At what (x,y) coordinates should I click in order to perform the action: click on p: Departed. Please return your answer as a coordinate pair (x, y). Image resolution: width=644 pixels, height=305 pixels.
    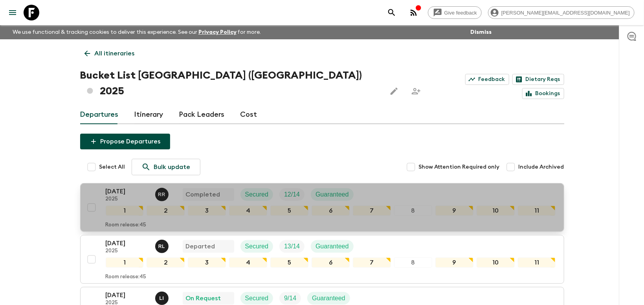
    Looking at the image, I should click on (200, 246).